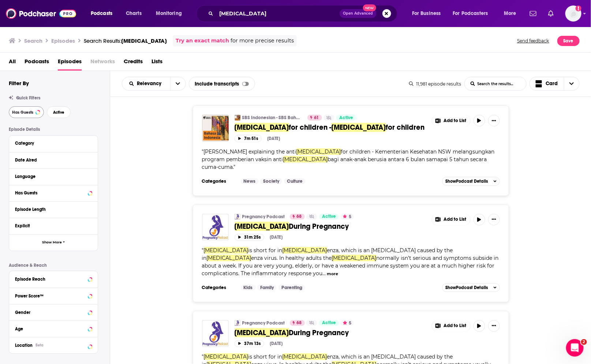 The height and width of the screenshot is (364, 591). Describe the element at coordinates (319, 226) in the screenshot. I see `span: During Pregnancy` at that location.